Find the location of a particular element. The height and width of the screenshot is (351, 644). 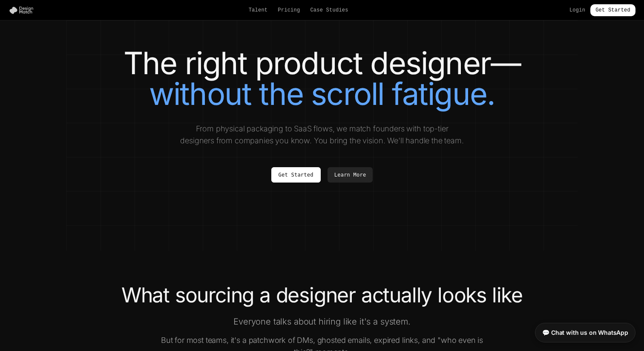

a: Talent is located at coordinates (258, 10).